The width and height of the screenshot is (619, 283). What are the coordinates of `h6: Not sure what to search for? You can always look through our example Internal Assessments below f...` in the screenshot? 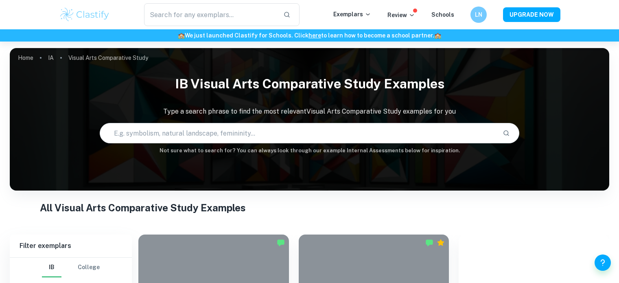 It's located at (309, 151).